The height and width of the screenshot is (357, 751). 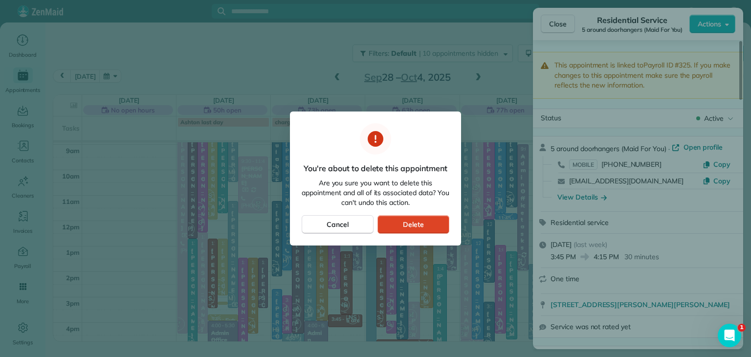 What do you see at coordinates (376, 193) in the screenshot?
I see `span: Are you sure you want to delete this appointment and all of its associated data? You can't undo t...` at bounding box center [376, 193].